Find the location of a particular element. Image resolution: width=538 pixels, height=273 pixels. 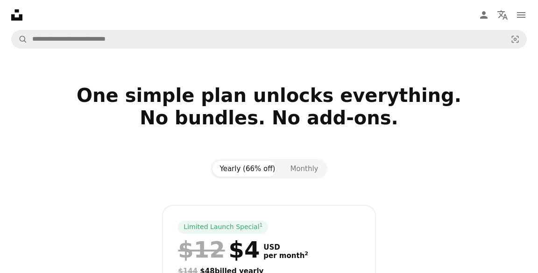

button: Visual search is located at coordinates (515, 39).